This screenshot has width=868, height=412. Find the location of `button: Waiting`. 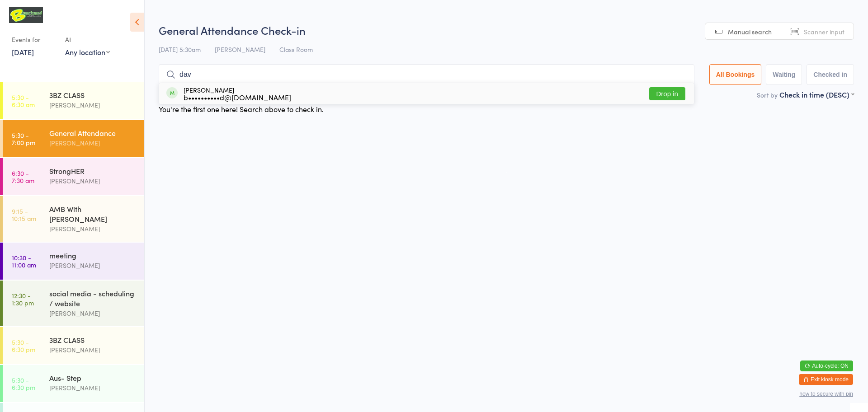

button: Waiting is located at coordinates (784, 75).